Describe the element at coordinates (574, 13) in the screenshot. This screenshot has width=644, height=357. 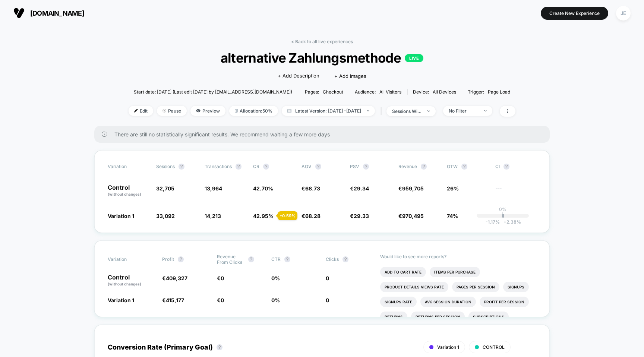
I see `button: Create New Experience` at that location.